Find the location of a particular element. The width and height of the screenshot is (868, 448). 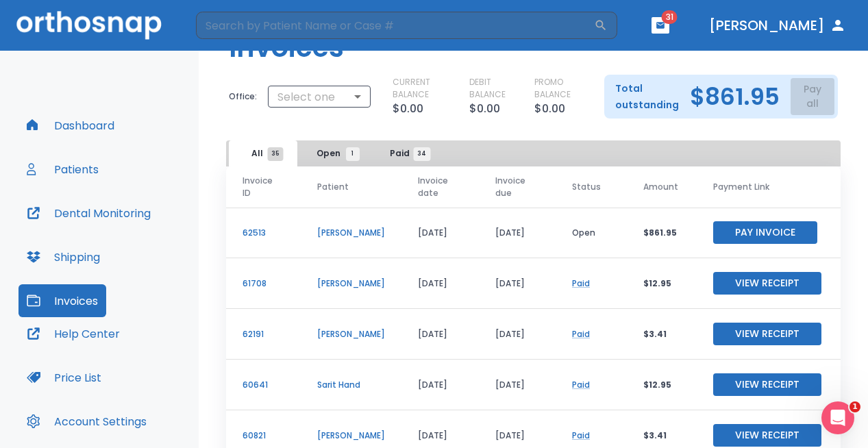

p: 60641 is located at coordinates (263, 385).